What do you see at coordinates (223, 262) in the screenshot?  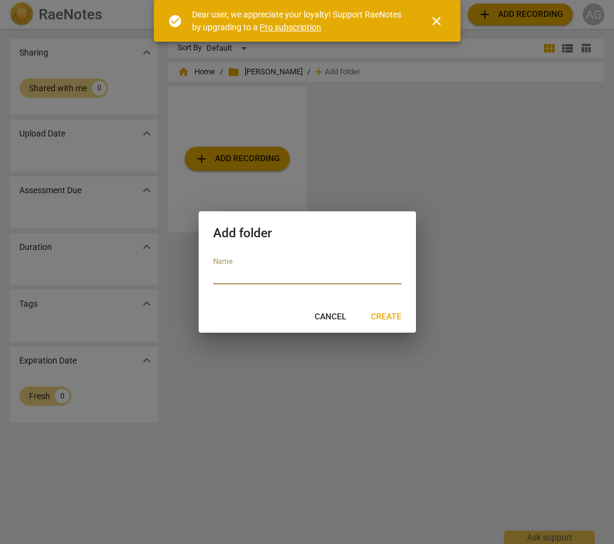 I see `label: Name` at bounding box center [223, 262].